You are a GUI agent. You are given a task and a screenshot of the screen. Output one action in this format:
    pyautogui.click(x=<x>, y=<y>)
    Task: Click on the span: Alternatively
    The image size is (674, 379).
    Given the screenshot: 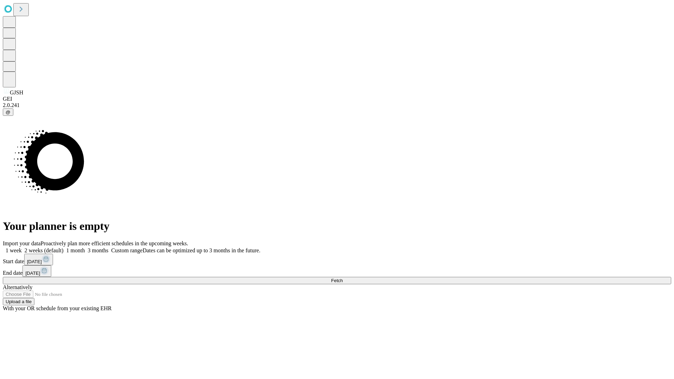 What is the action you would take?
    pyautogui.click(x=18, y=287)
    